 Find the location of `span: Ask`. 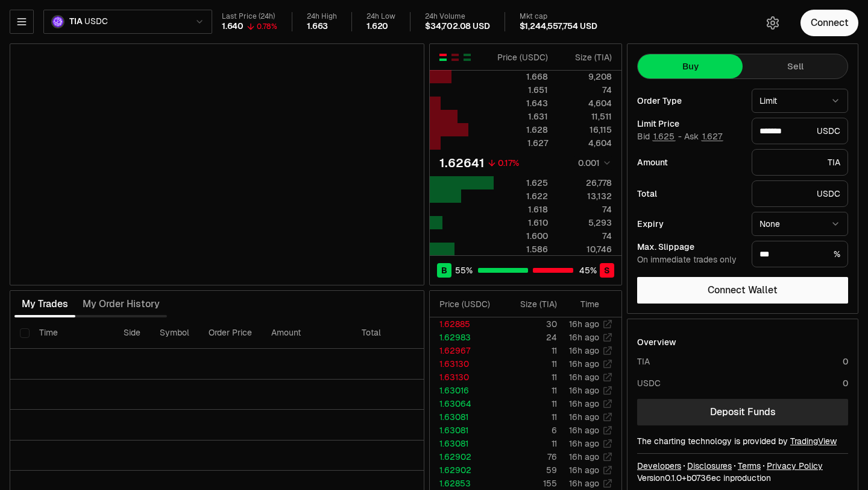

span: Ask is located at coordinates (704, 137).